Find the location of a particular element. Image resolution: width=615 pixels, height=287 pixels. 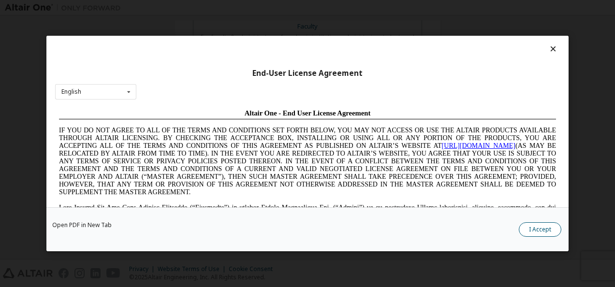

span: Lore Ipsumd Sit Ame Cons Adipisc Elitseddo (“Eiusmodte”) in utlabor Etdolo Magnaaliqua Eni. (“Adm... is located at coordinates (252, 133).